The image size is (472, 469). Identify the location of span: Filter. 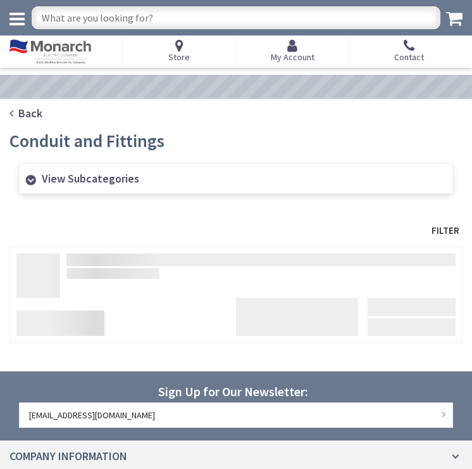
(236, 230).